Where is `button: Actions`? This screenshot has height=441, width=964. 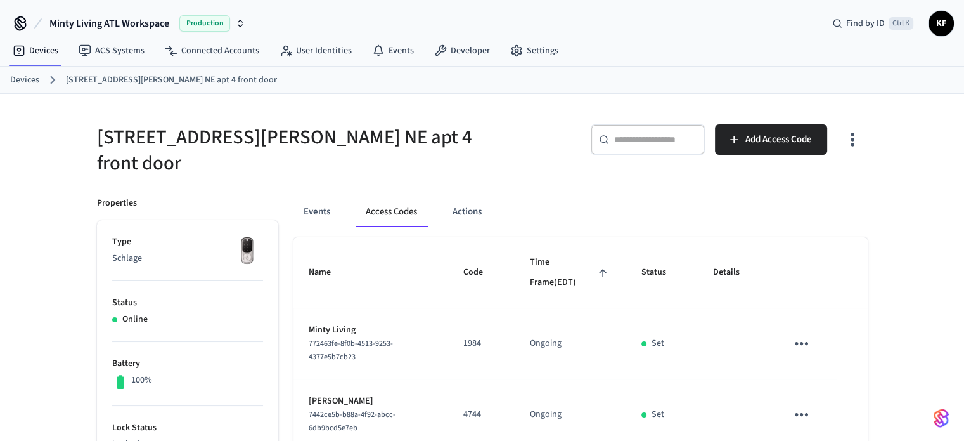
button: Actions is located at coordinates (467, 212).